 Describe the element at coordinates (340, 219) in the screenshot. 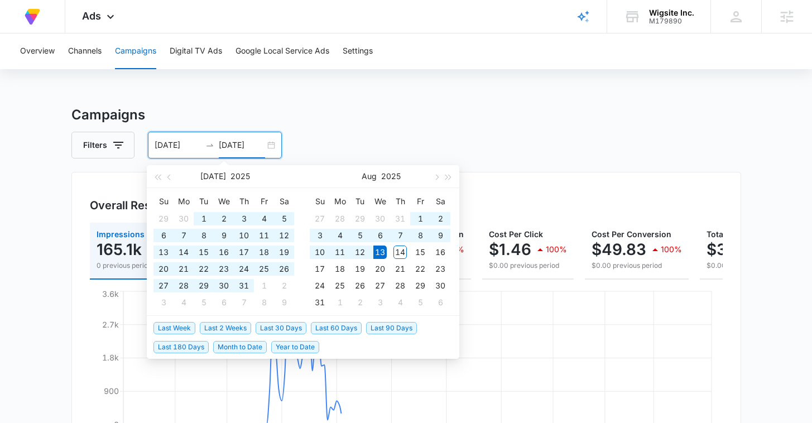

I see `div: 28` at that location.